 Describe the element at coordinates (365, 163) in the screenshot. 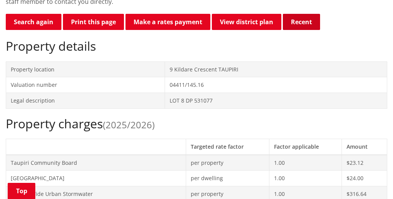

I see `td: $23.12` at that location.